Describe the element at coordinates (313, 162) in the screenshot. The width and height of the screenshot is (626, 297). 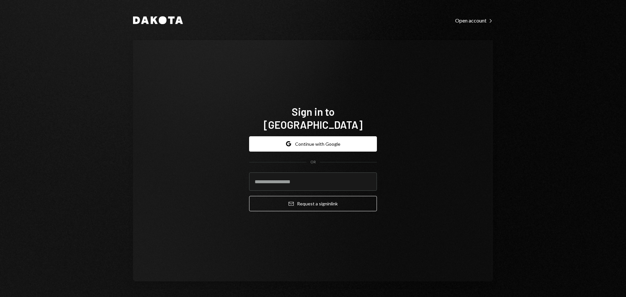
I see `div: OR` at that location.